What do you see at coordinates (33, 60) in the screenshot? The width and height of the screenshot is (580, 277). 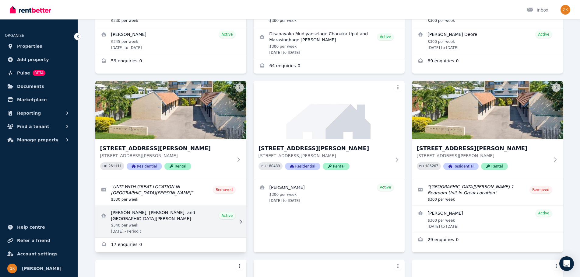 I see `span: Add property` at bounding box center [33, 60].